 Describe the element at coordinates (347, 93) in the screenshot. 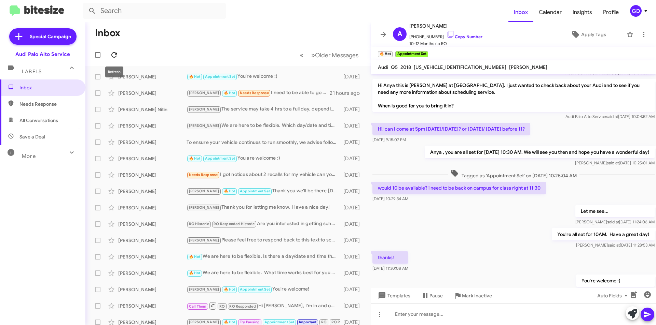

I see `div: 21 hours ago` at that location.